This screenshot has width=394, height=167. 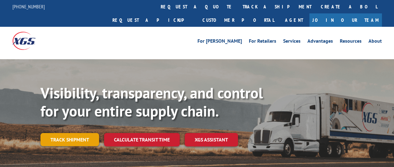 What do you see at coordinates (375, 42) in the screenshot?
I see `a: About` at bounding box center [375, 42].